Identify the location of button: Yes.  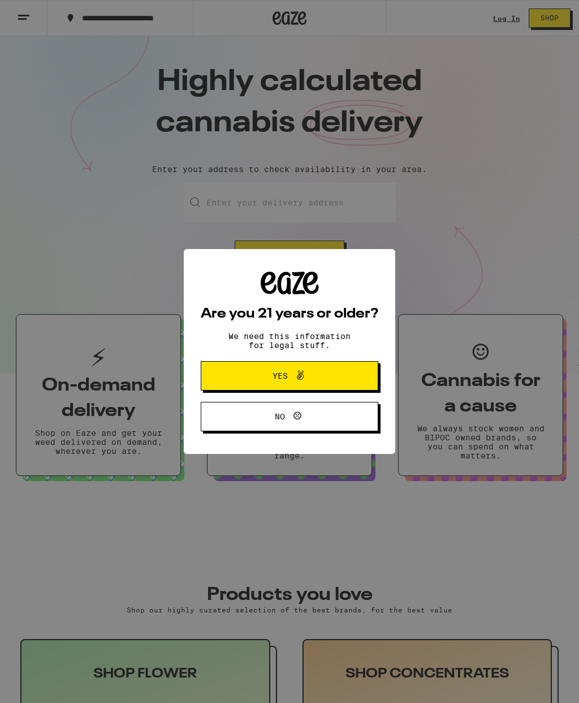
(290, 376).